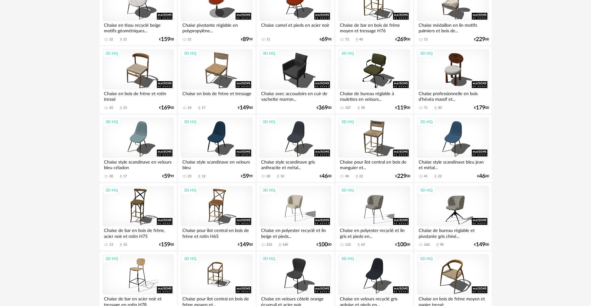 This screenshot has height=306, width=591. I want to click on div: 107, so click(348, 108).